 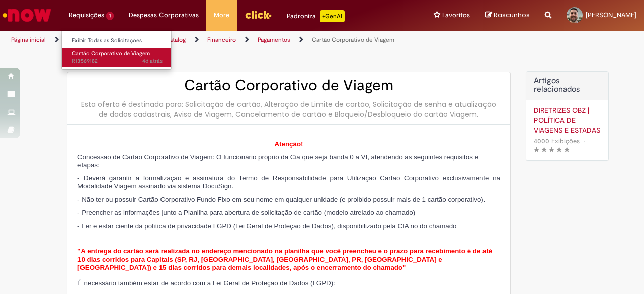 What do you see at coordinates (221, 40) in the screenshot?
I see `a: Financeiro` at bounding box center [221, 40].